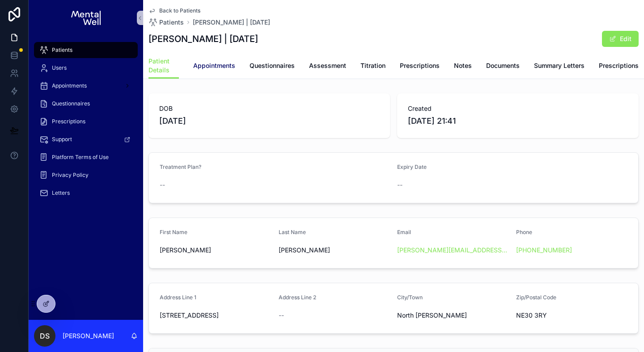  Describe the element at coordinates (404, 232) in the screenshot. I see `span: Email` at that location.